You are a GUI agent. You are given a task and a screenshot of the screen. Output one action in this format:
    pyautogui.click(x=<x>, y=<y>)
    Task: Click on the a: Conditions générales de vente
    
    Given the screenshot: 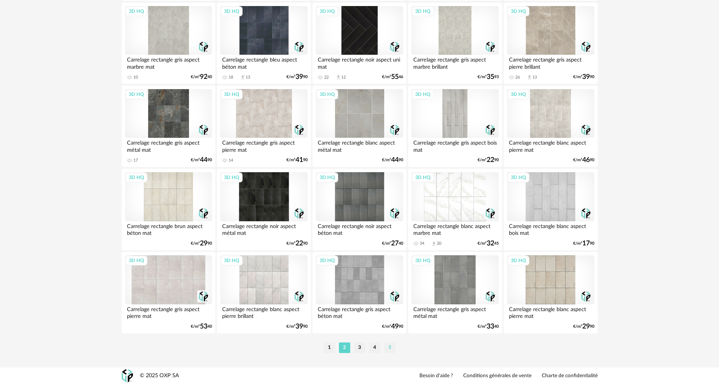 What is the action you would take?
    pyautogui.click(x=497, y=376)
    